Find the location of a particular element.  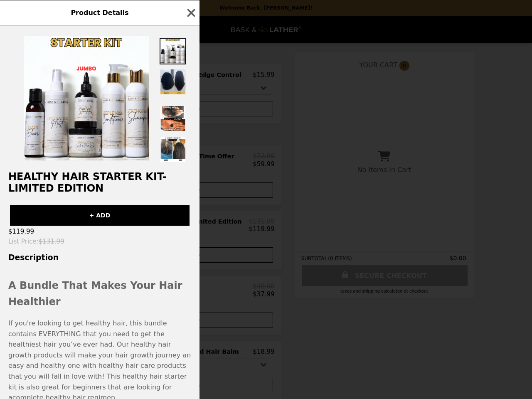

button: + ADD is located at coordinates (100, 215).